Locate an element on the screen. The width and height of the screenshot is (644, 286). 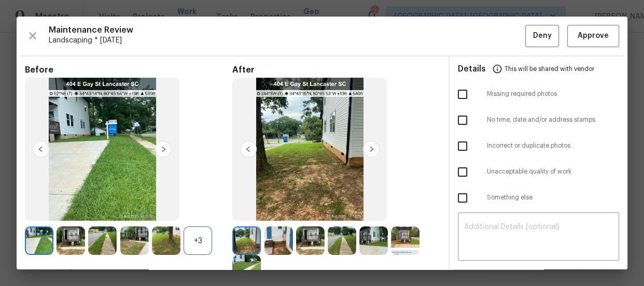
div: Incorrect or duplicate photos is located at coordinates (538, 146).